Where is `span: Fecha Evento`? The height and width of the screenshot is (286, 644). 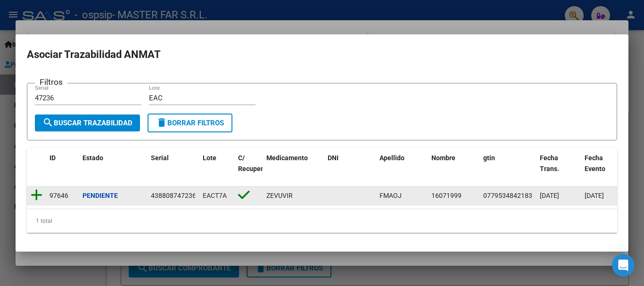
span: Fecha Evento is located at coordinates (595, 163).